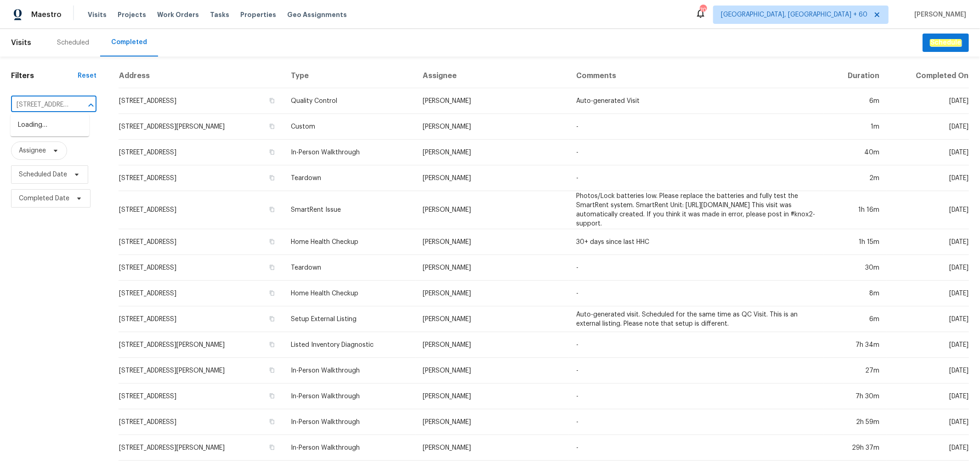 The width and height of the screenshot is (980, 469). Describe the element at coordinates (43, 175) in the screenshot. I see `span: Scheduled Date` at that location.